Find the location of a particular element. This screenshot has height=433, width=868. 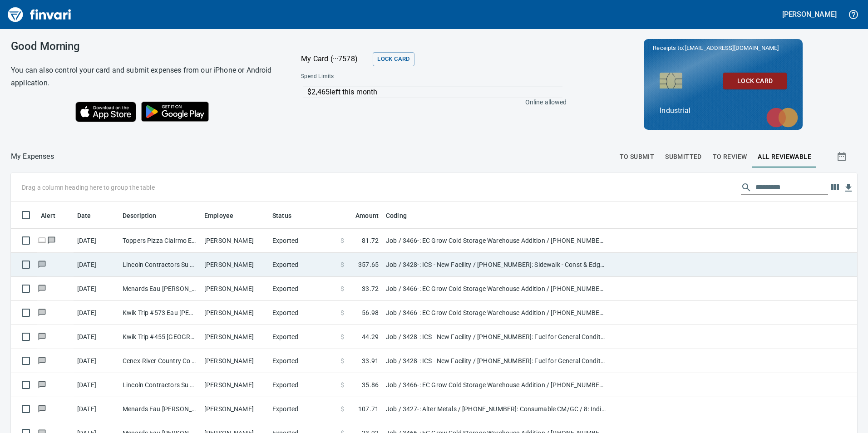

span: Coding is located at coordinates (397, 216).